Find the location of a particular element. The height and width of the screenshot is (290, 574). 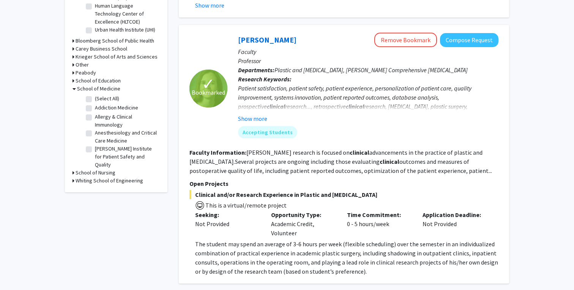

b: Departments: is located at coordinates (256, 70).